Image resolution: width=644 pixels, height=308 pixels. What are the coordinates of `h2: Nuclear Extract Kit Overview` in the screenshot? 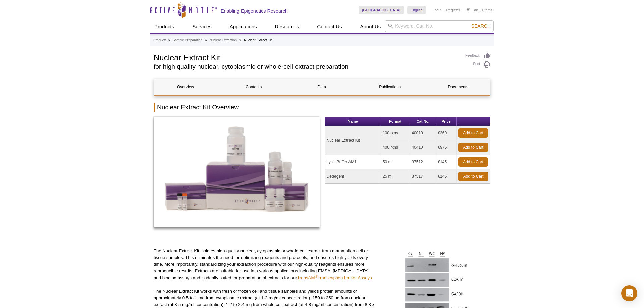 It's located at (322, 107).